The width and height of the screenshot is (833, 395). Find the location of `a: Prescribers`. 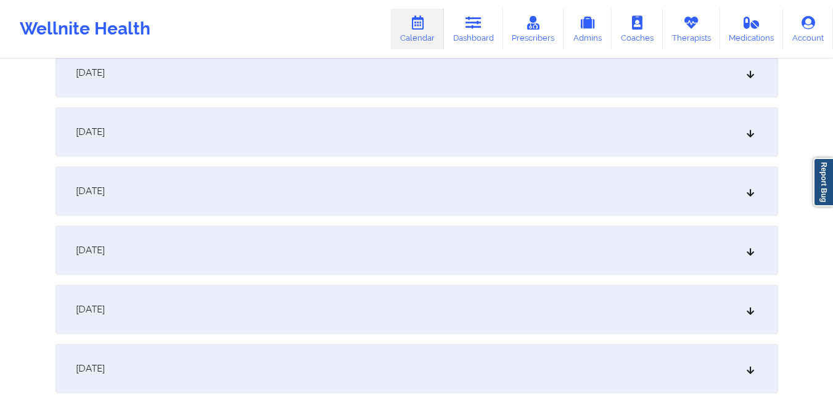

a: Prescribers is located at coordinates (533, 29).